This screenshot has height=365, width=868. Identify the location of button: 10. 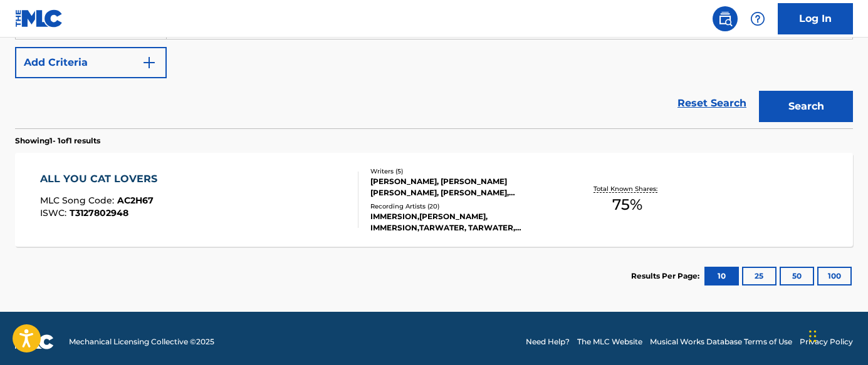
(721, 277).